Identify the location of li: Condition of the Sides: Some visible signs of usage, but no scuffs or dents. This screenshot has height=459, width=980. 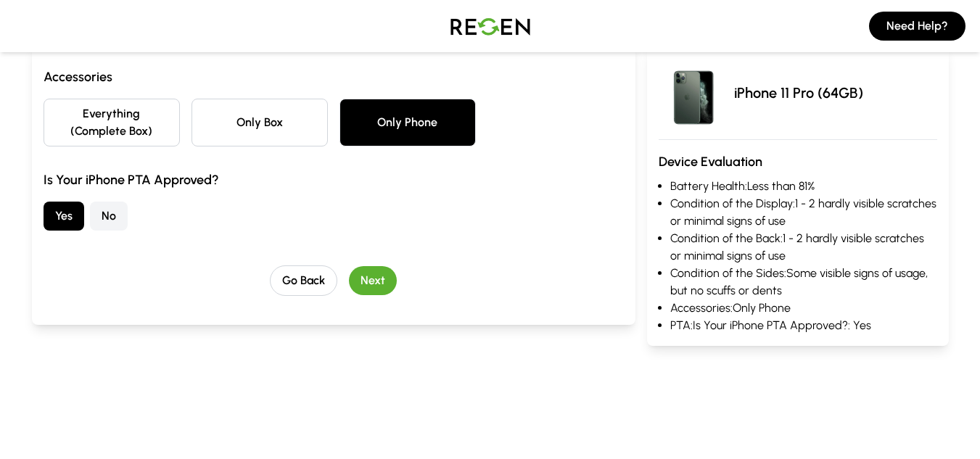
(804, 282).